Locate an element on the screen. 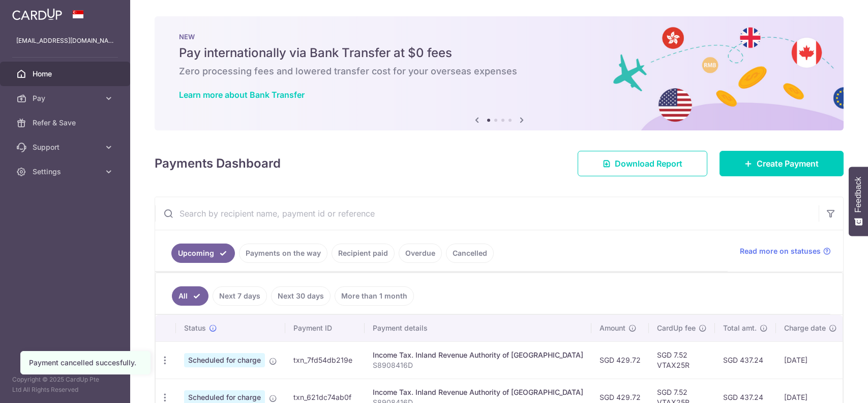 This screenshot has height=403, width=868. img: CardUp is located at coordinates (37, 14).